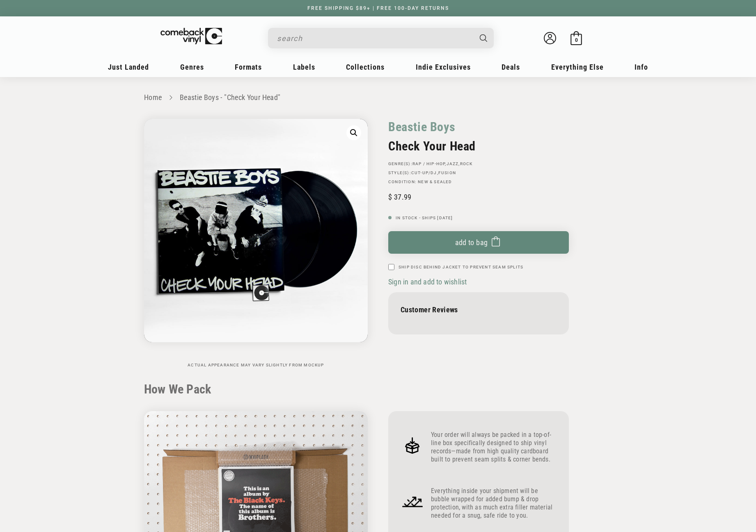 The image size is (756, 532). I want to click on span: 0, so click(576, 40).